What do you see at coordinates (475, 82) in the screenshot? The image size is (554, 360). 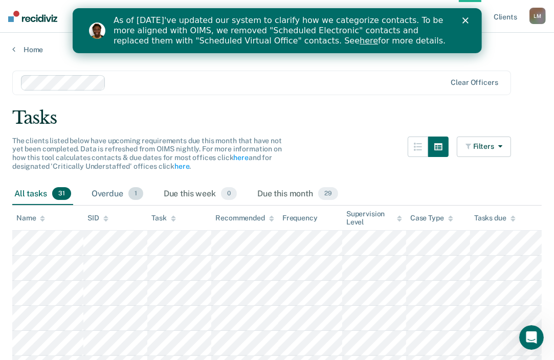 I see `div: Clear officers` at bounding box center [475, 82].